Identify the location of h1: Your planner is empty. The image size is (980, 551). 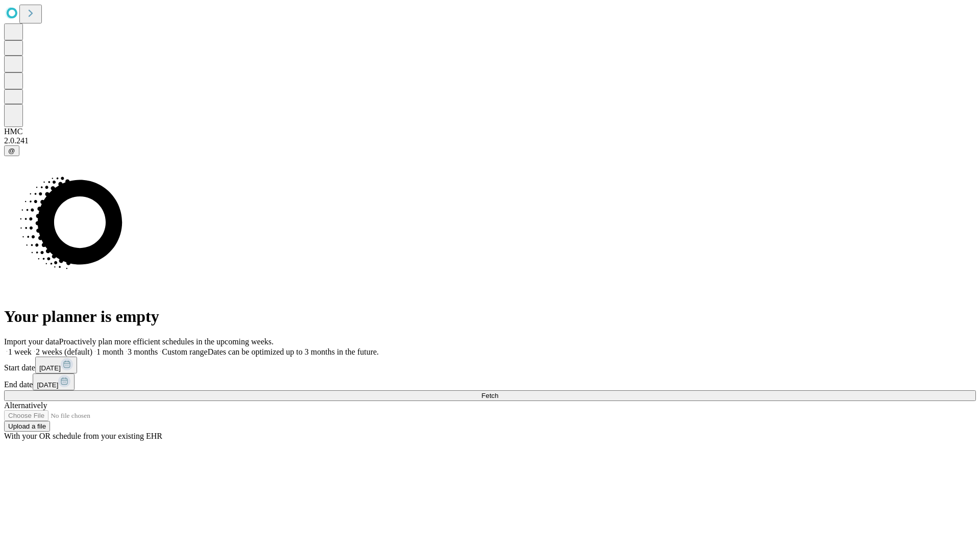
(490, 316).